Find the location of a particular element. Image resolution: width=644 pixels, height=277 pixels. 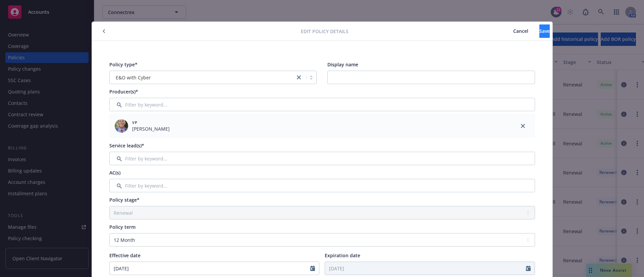

span: Policy stage* is located at coordinates (124, 200).